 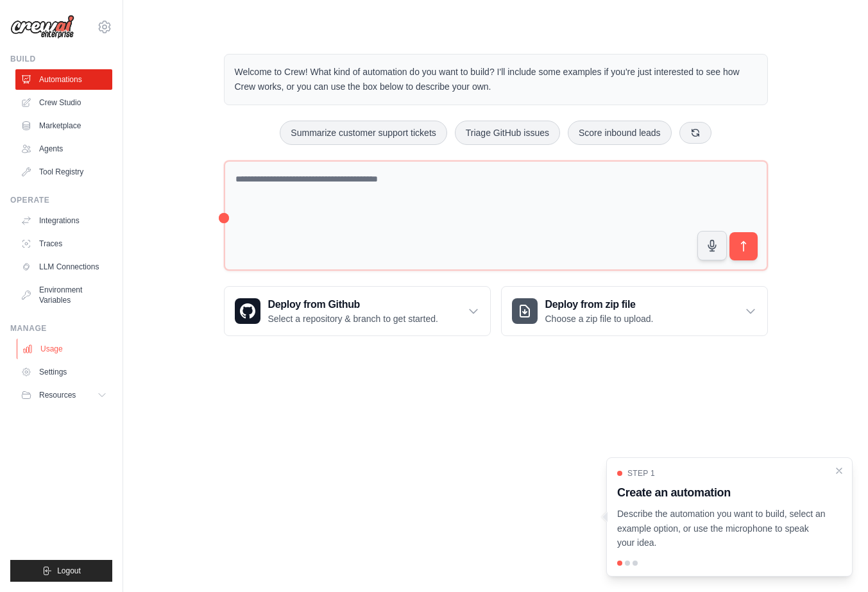 What do you see at coordinates (69, 571) in the screenshot?
I see `span: Logout` at bounding box center [69, 571].